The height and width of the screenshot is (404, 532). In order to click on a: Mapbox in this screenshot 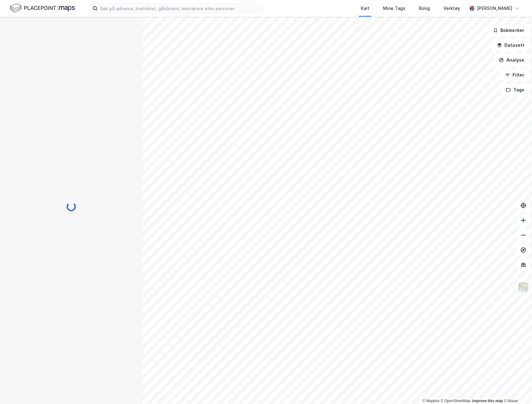, I will do `click(431, 401)`.